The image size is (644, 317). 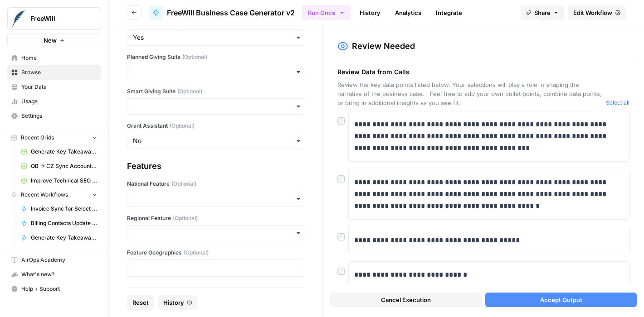 I want to click on button: Reset, so click(x=140, y=302).